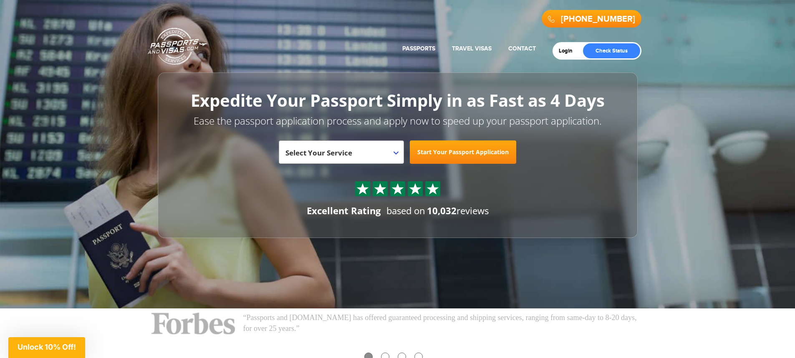 The width and height of the screenshot is (795, 358). What do you see at coordinates (463, 152) in the screenshot?
I see `a: Start Your Passport Application` at bounding box center [463, 152].